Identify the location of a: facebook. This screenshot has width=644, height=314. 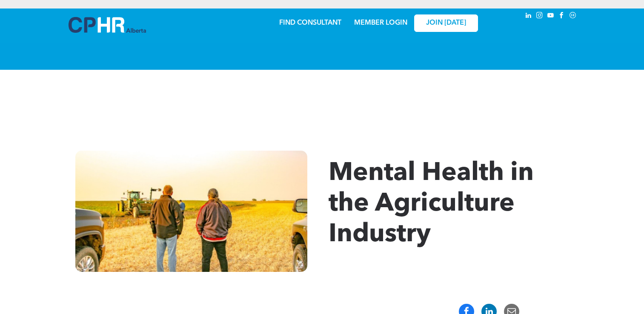
(562, 16).